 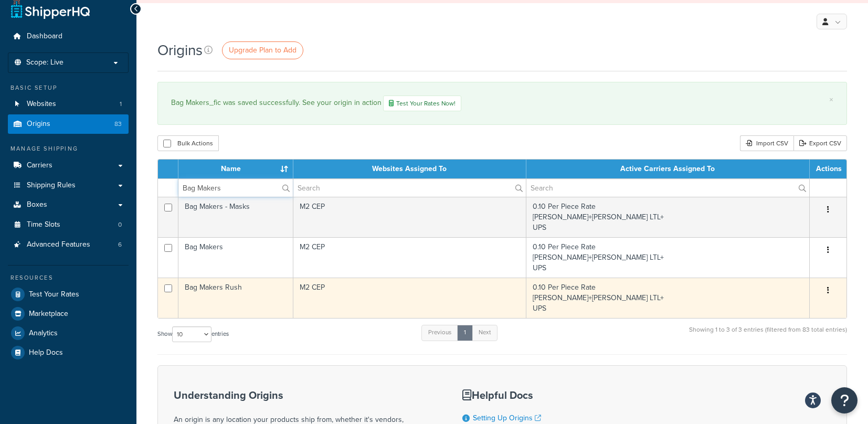 I want to click on a: Carriers, so click(x=68, y=166).